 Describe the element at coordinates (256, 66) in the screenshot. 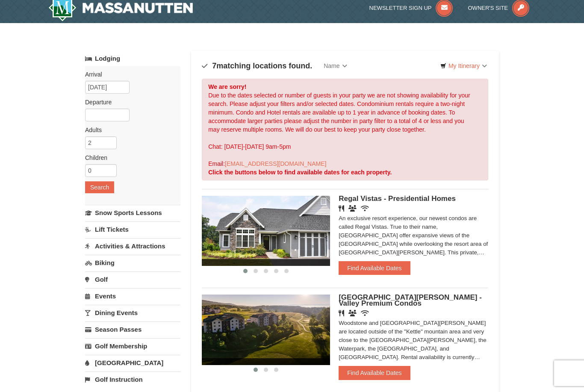

I see `h4: matching locations found.` at that location.